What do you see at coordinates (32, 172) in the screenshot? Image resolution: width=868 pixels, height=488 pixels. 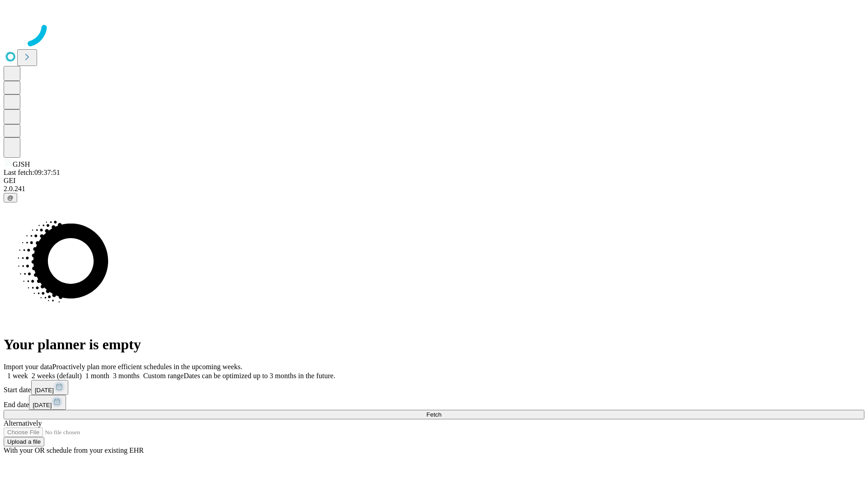 I see `span: Last fetch: 09:37:51` at bounding box center [32, 172].